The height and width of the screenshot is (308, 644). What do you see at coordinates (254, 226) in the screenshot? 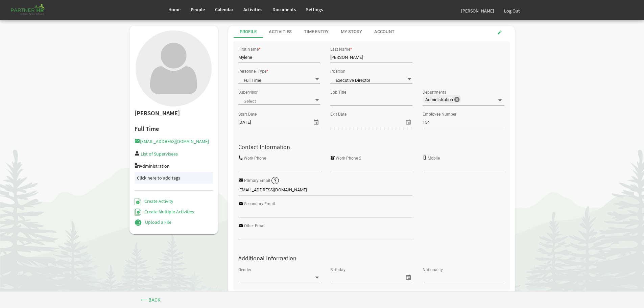
I see `label: Other Email` at bounding box center [254, 226].